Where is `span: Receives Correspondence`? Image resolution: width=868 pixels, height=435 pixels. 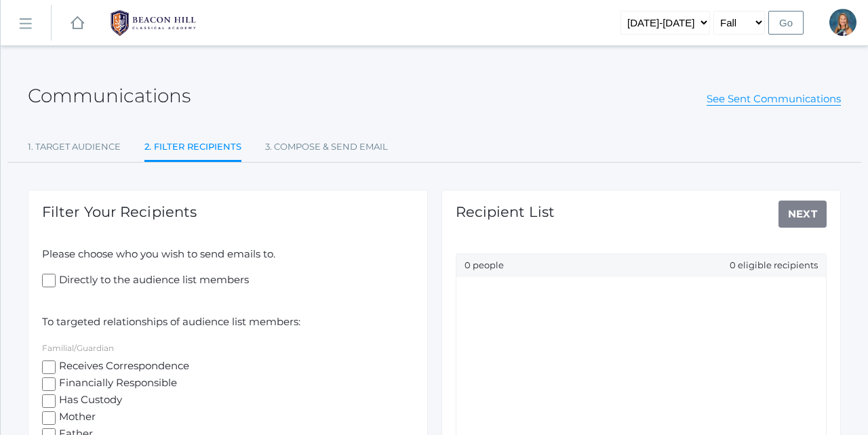
span: Receives Correspondence is located at coordinates (122, 367).